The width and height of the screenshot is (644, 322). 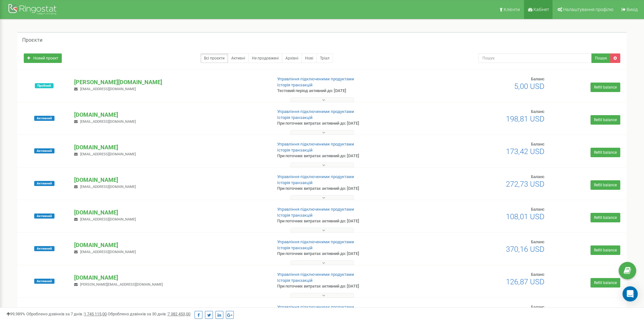 What do you see at coordinates (529, 86) in the screenshot?
I see `span: 5,00 USD` at bounding box center [529, 86].